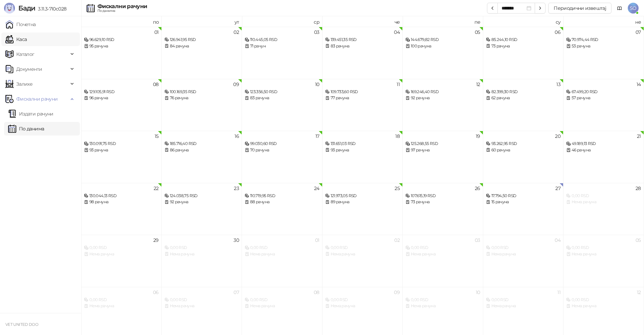  What do you see at coordinates (317, 188) in the screenshot?
I see `div: 24` at bounding box center [317, 188].